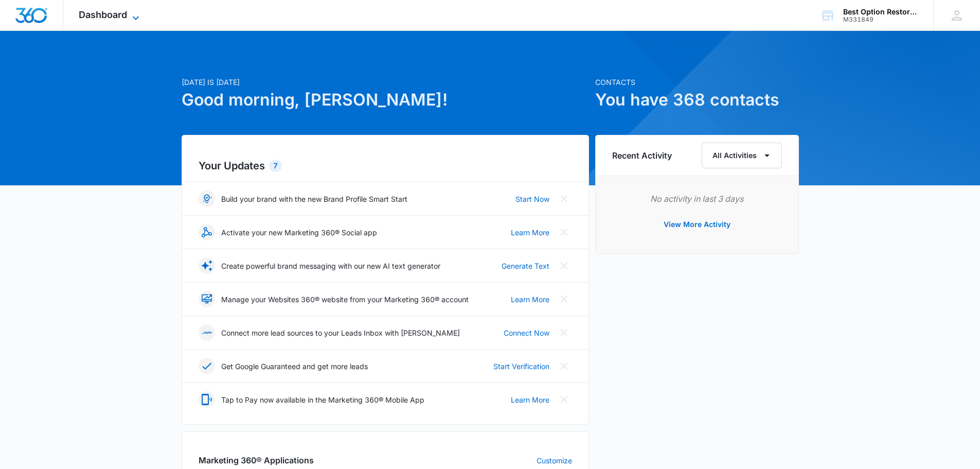 The height and width of the screenshot is (469, 980). I want to click on a: Start Now, so click(533, 199).